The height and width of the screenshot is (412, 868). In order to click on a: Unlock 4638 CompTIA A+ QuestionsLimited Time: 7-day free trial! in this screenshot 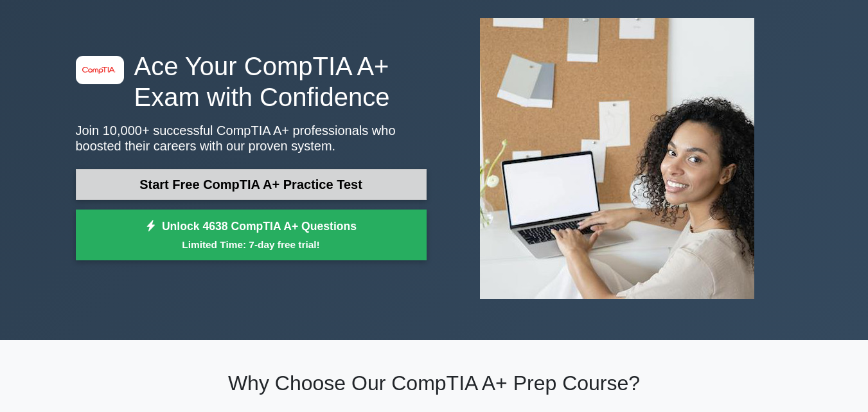, I will do `click(251, 235)`.